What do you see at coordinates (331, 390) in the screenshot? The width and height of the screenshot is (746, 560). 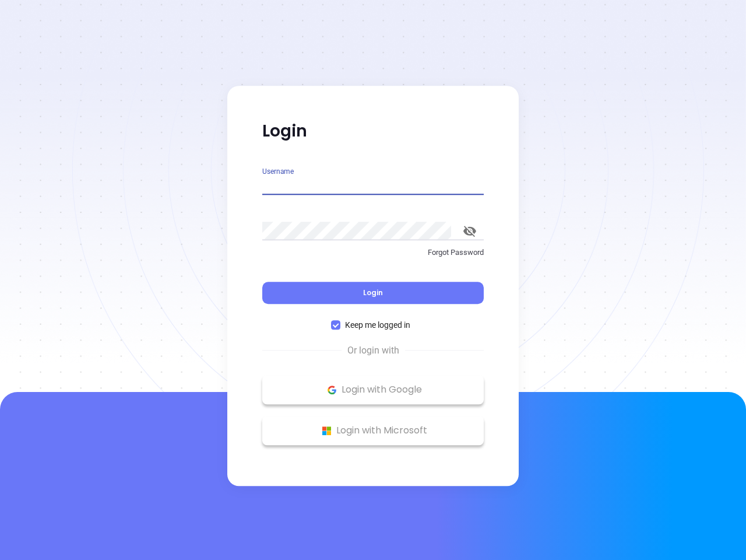 I see `img: Google Logo` at bounding box center [331, 390].